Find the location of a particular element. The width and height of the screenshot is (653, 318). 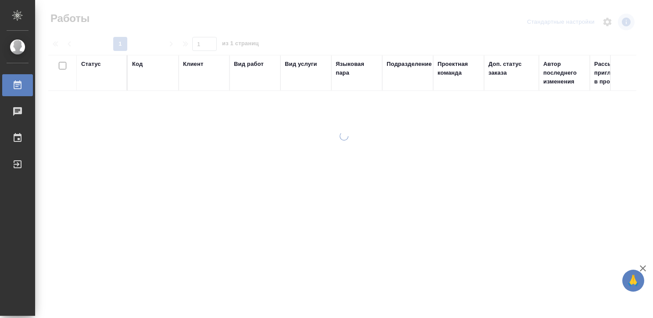

div: Проектная команда is located at coordinates (458, 68).